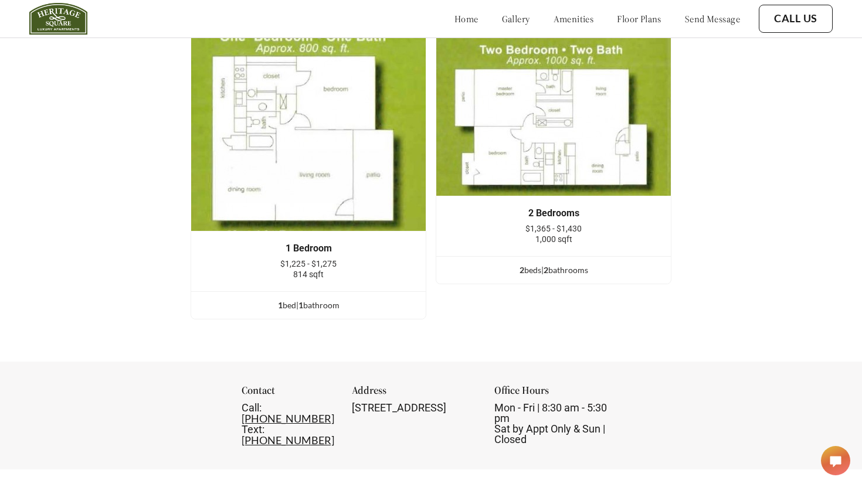 The height and width of the screenshot is (487, 862). I want to click on span: $1,225 - $1,275, so click(308, 264).